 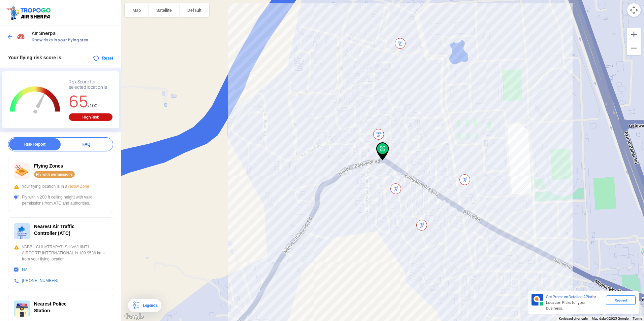 What do you see at coordinates (78, 186) in the screenshot?
I see `span: Yellow Zone` at bounding box center [78, 186].